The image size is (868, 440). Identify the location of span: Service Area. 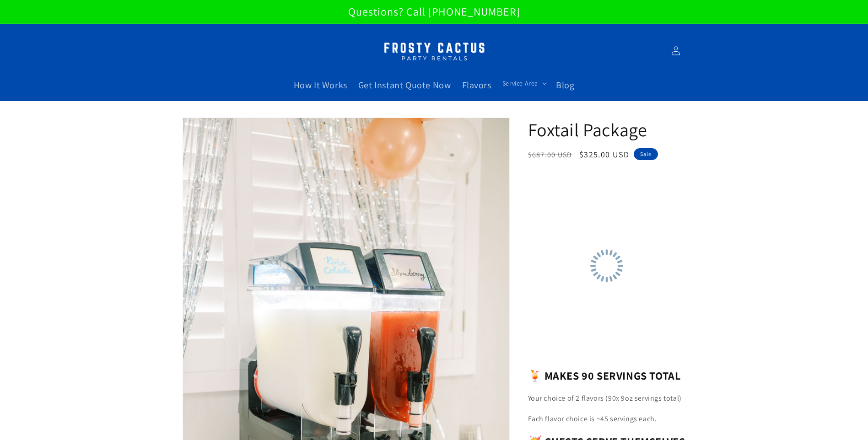
(520, 84).